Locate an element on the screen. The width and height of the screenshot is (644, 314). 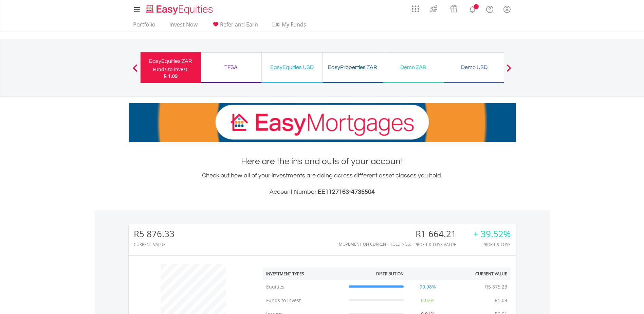
a: Home page is located at coordinates (179, 9).